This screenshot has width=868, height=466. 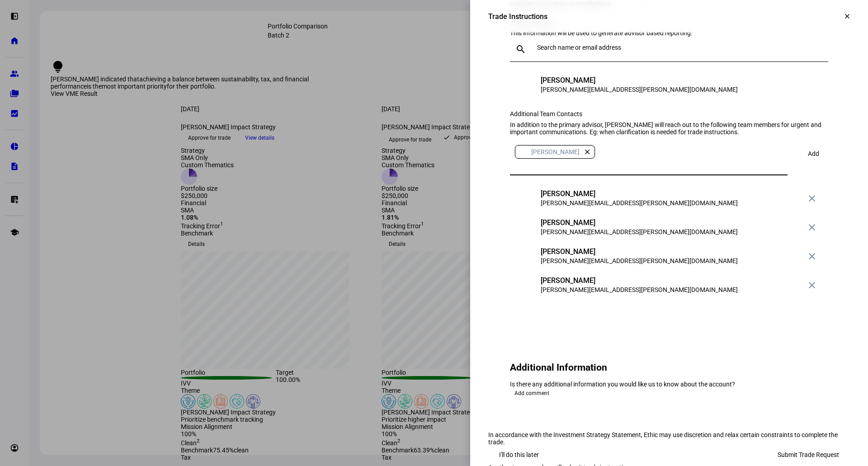 What do you see at coordinates (813, 154) in the screenshot?
I see `span: Add` at bounding box center [813, 154].